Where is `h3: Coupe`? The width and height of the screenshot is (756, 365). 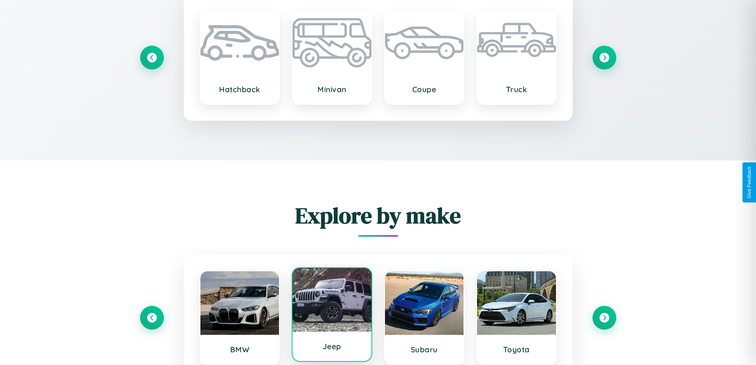 h3: Coupe is located at coordinates (424, 89).